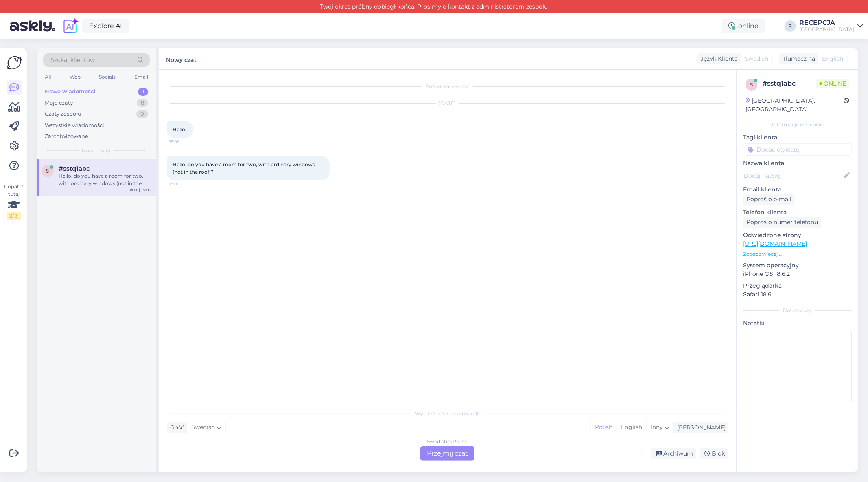  What do you see at coordinates (63, 114) in the screenshot?
I see `div: Czaty zespołu` at bounding box center [63, 114].